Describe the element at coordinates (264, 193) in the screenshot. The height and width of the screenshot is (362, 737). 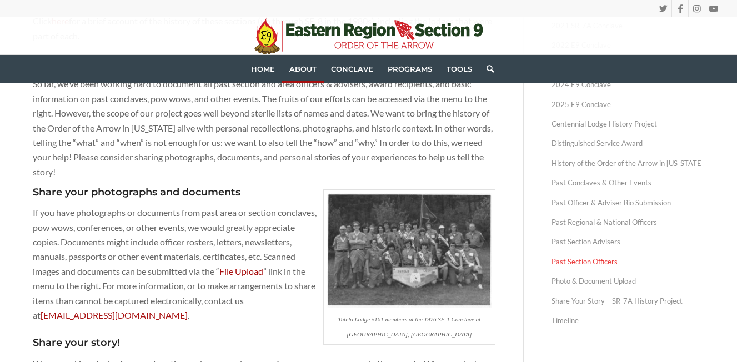
I see `h4: Share your photographs and documents` at that location.